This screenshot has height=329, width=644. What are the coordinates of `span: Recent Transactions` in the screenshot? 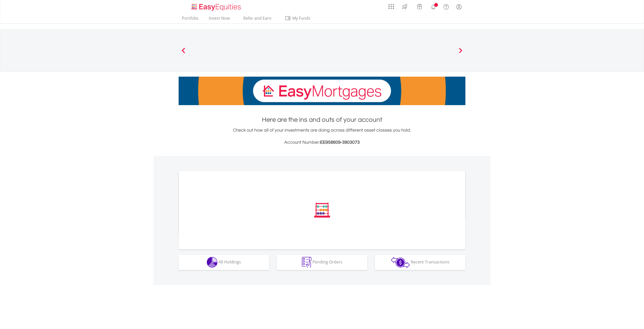 It's located at (430, 262).